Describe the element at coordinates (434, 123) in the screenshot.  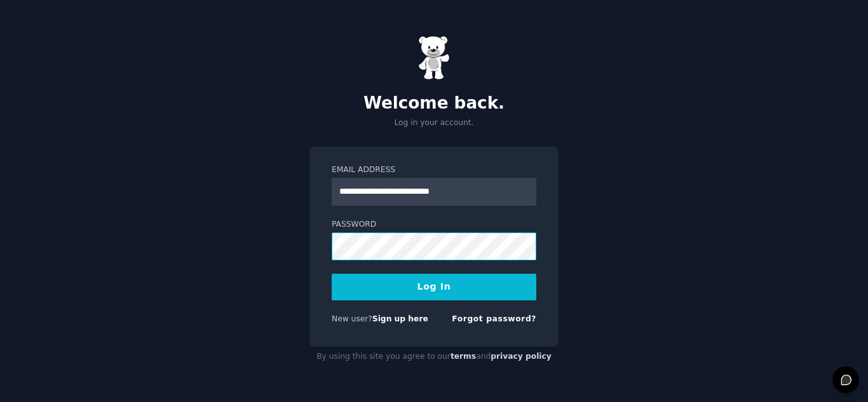
I see `p: Log in your account.` at that location.